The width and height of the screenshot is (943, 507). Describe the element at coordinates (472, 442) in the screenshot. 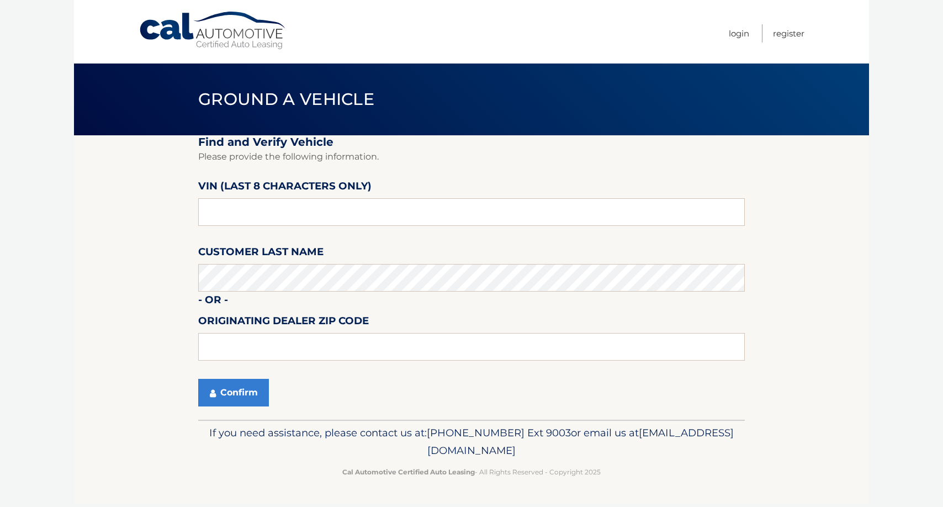

I see `p: If you need assistance, please contact us at: or email us at` at that location.